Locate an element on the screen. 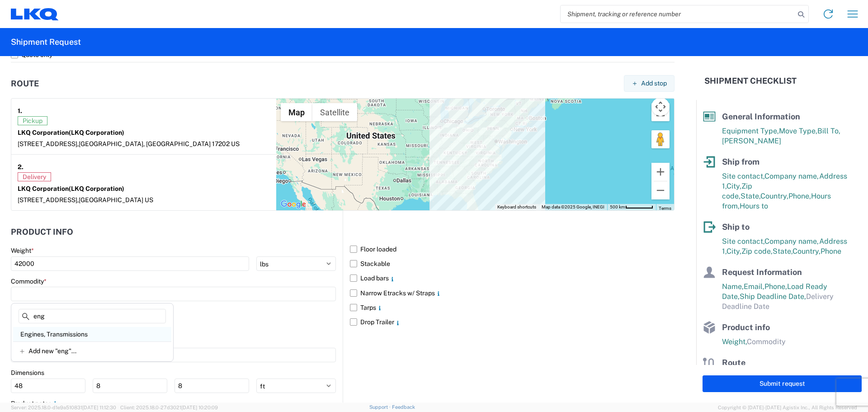  span: Name, is located at coordinates (733, 287).